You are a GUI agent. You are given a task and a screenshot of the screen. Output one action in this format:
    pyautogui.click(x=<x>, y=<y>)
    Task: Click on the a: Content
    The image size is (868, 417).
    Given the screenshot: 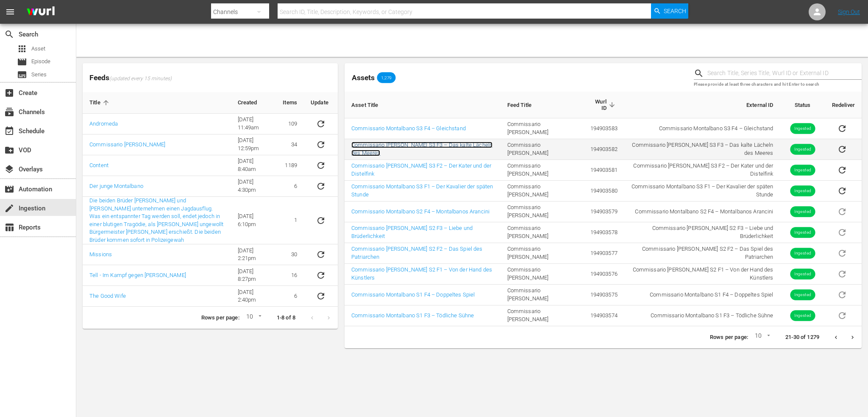 What is the action you would take?
    pyautogui.click(x=99, y=165)
    